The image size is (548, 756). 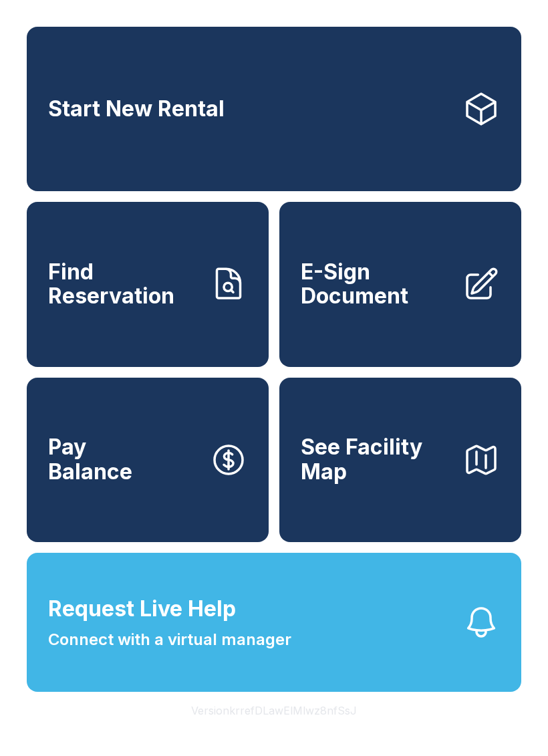 I want to click on span: Start New Rental, so click(x=136, y=109).